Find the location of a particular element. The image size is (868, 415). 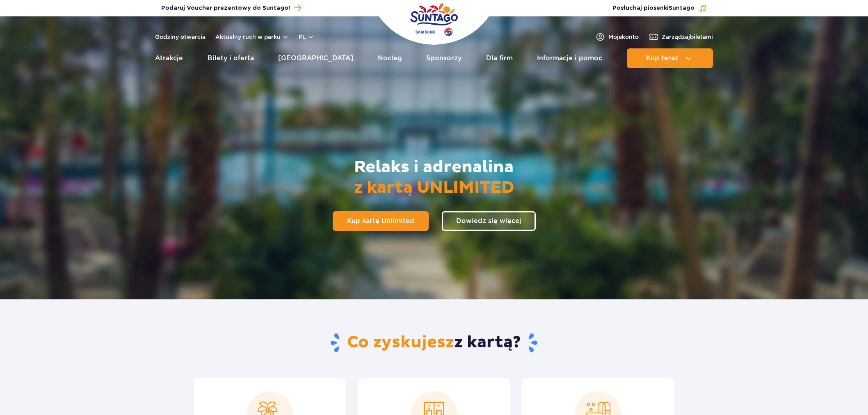

span: z kartą UNLIMITED is located at coordinates (434, 188).